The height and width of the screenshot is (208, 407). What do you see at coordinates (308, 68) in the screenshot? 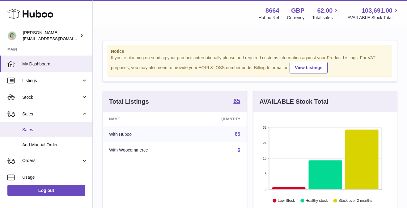
I see `a: View Listings` at bounding box center [308, 68].